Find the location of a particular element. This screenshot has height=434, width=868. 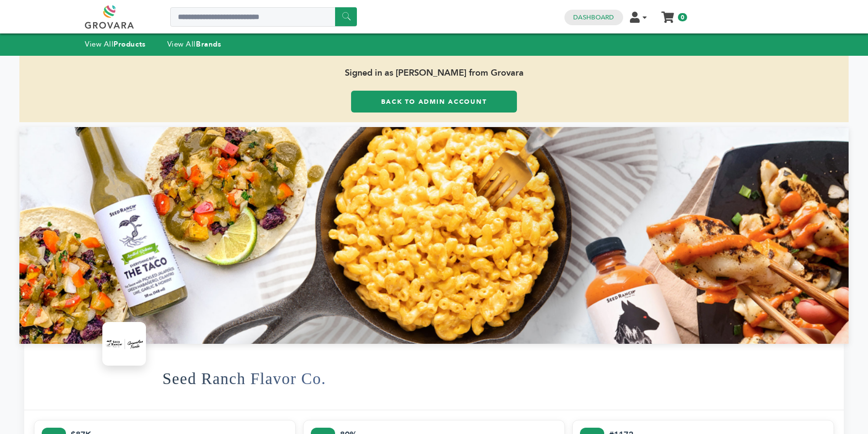

input: Search a product or brand... is located at coordinates (263, 17).